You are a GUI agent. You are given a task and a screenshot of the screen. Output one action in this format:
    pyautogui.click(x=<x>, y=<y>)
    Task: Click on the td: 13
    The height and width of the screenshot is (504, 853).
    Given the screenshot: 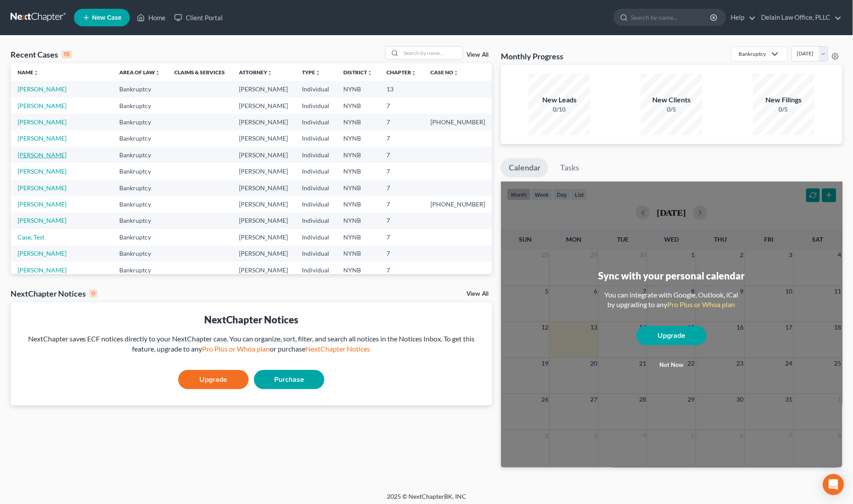 What is the action you would take?
    pyautogui.click(x=401, y=89)
    